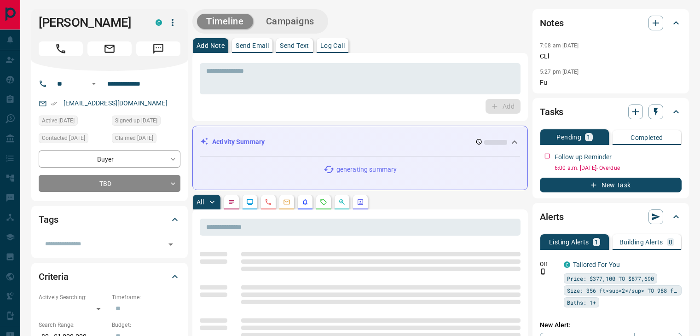  I want to click on div: Criteria, so click(110, 277).